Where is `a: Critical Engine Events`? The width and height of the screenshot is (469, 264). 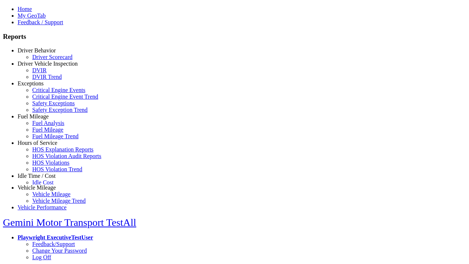 a: Critical Engine Events is located at coordinates (59, 90).